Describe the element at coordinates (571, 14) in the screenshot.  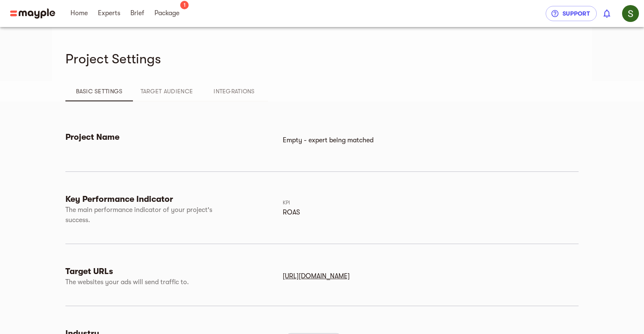
I see `button: Support` at that location.